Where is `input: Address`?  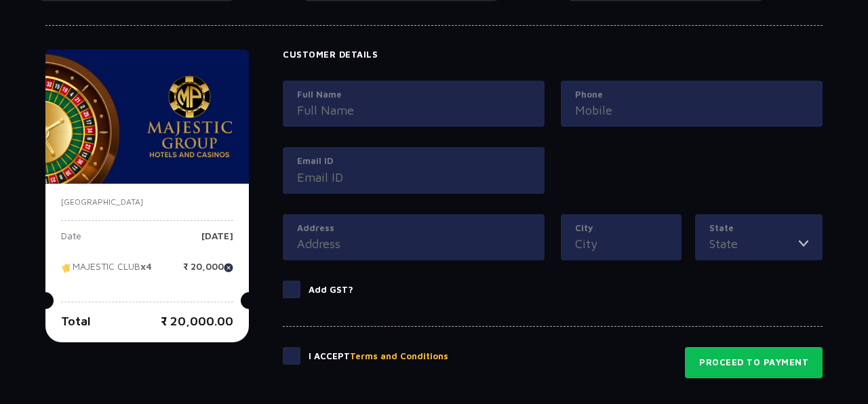 input: Address is located at coordinates (413, 244).